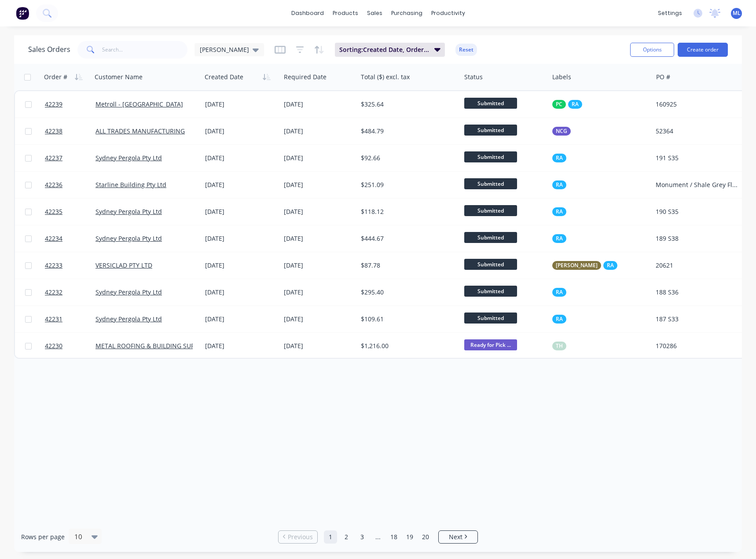 This screenshot has width=756, height=559. Describe the element at coordinates (697, 292) in the screenshot. I see `div: 188 S36` at that location.